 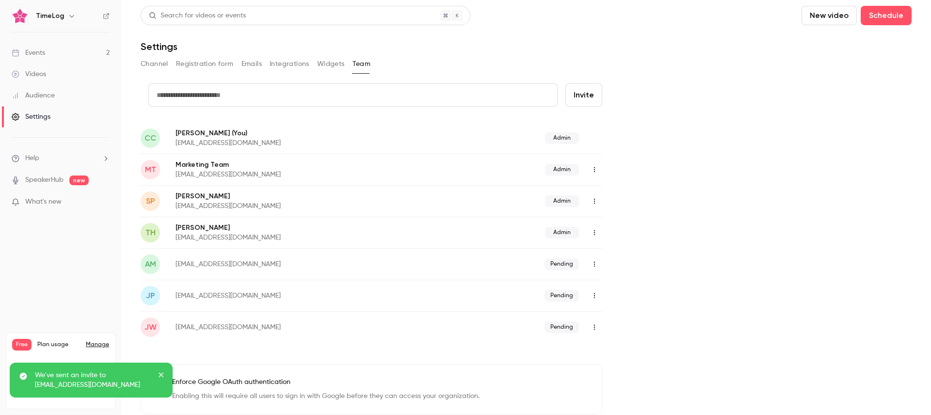 What do you see at coordinates (20, 16) in the screenshot?
I see `img: TimeLog` at bounding box center [20, 16].